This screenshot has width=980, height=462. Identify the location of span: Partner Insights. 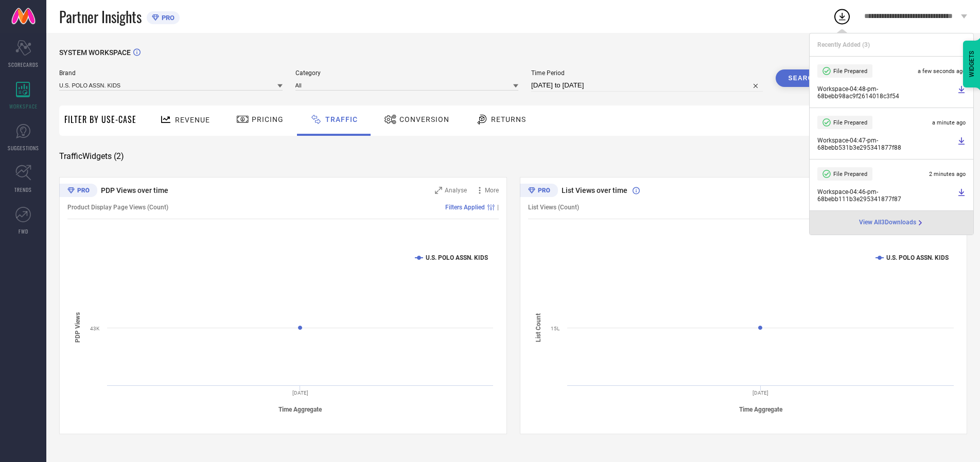
(100, 17).